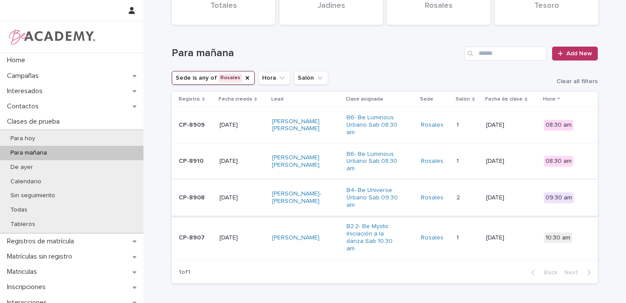 The height and width of the screenshot is (303, 626). I want to click on p: 2, so click(459, 197).